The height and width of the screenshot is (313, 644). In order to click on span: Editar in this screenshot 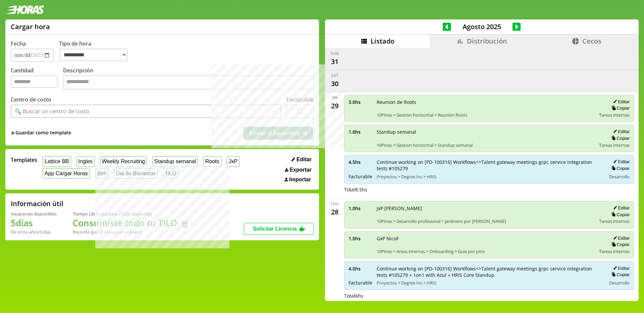, I will do `click(304, 160)`.